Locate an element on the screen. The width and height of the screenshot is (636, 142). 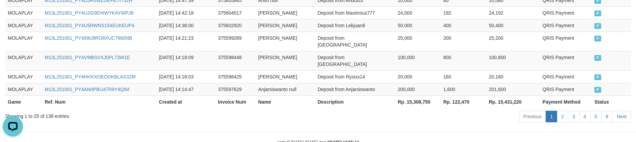
th: Rp. 122,470 is located at coordinates (464, 101).